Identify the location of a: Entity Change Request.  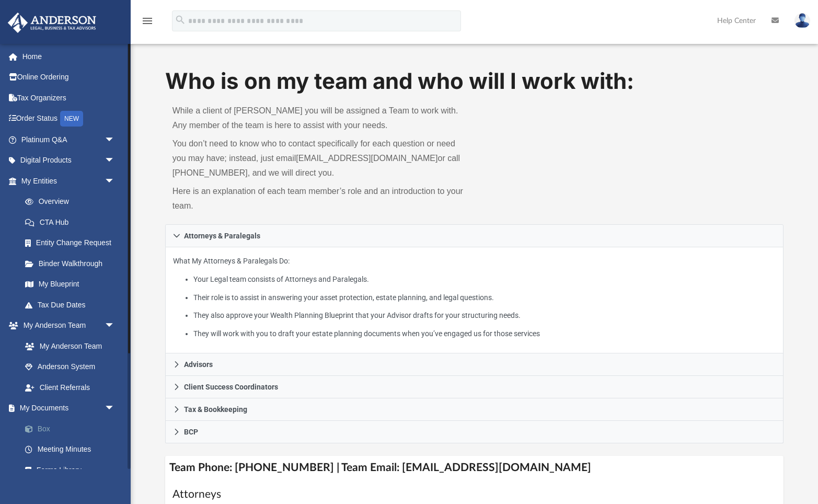
(73, 243).